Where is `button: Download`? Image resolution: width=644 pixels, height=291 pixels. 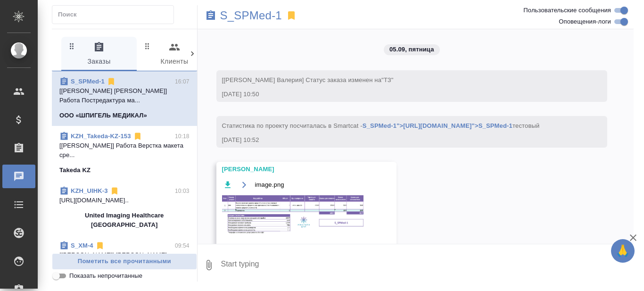
button: Download is located at coordinates (228, 185).